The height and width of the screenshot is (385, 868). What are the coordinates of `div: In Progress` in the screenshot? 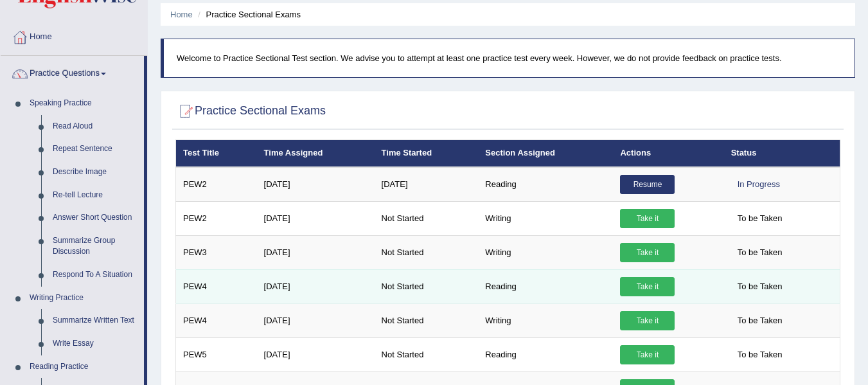 It's located at (759, 185).